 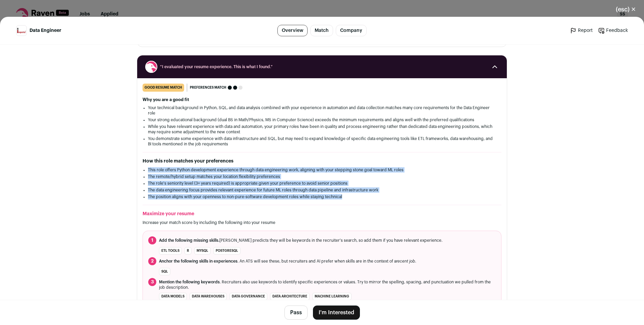 I want to click on img: aee929473ede7d879ed0be65252e961da23ee9d73cc3277a2f32b06f419c8898.jpg, so click(x=21, y=31).